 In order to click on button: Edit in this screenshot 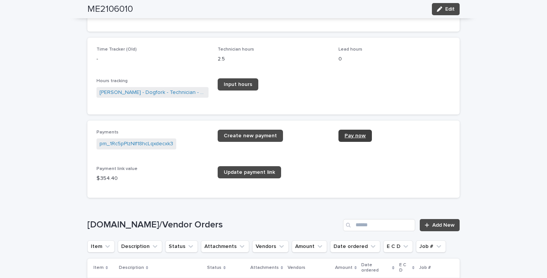, I will do `click(446, 9)`.